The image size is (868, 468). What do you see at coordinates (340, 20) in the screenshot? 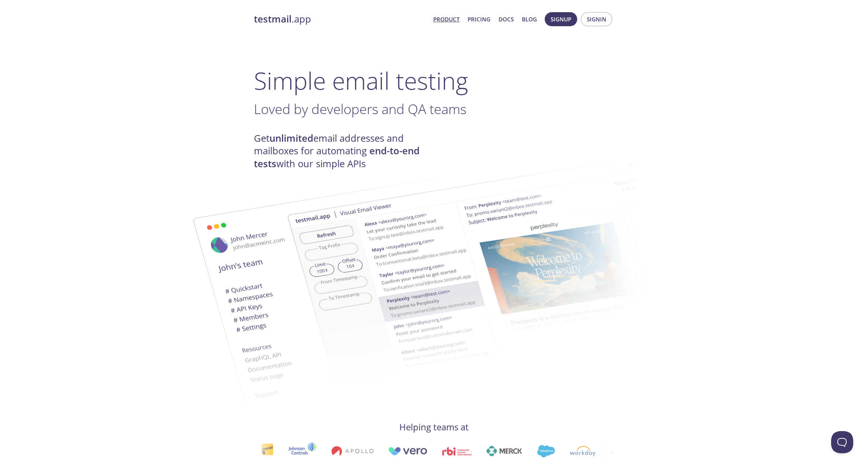
I see `a: testmail.app` at bounding box center [340, 20].